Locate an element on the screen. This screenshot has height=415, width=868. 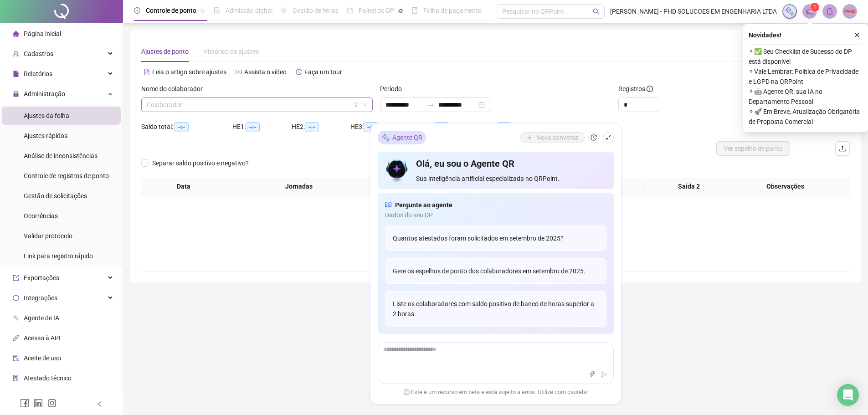
span: down is located at coordinates (365, 105).